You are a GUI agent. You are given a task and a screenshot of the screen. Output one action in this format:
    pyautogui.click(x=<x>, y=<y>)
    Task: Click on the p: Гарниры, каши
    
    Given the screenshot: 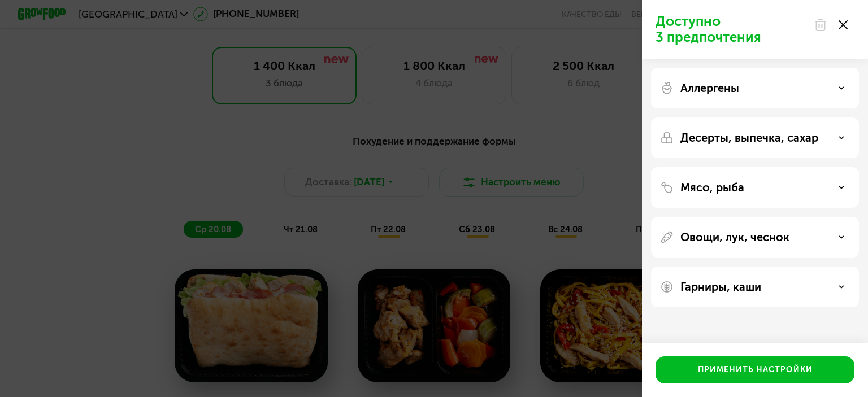 What is the action you would take?
    pyautogui.click(x=720, y=287)
    